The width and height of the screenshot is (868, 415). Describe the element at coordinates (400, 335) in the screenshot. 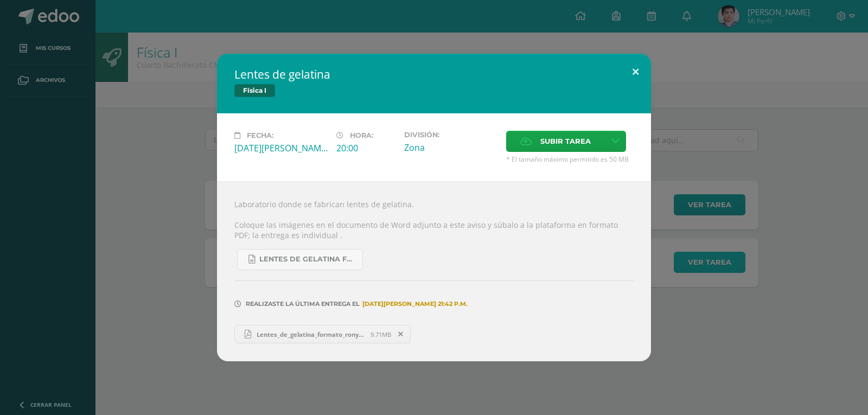

I see `span: Remover entrega` at that location.